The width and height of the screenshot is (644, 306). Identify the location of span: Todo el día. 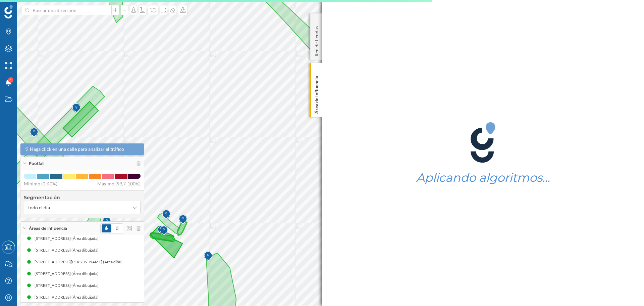
(38, 207).